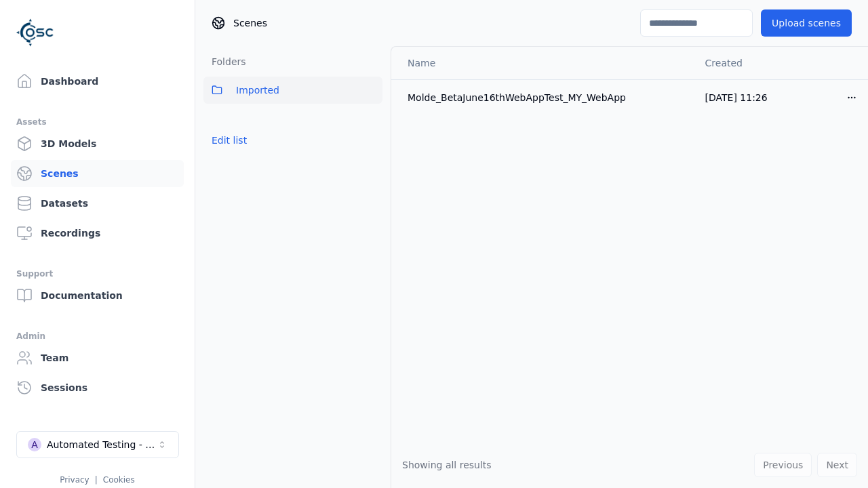  What do you see at coordinates (74, 479) in the screenshot?
I see `a: Privacy` at bounding box center [74, 479].